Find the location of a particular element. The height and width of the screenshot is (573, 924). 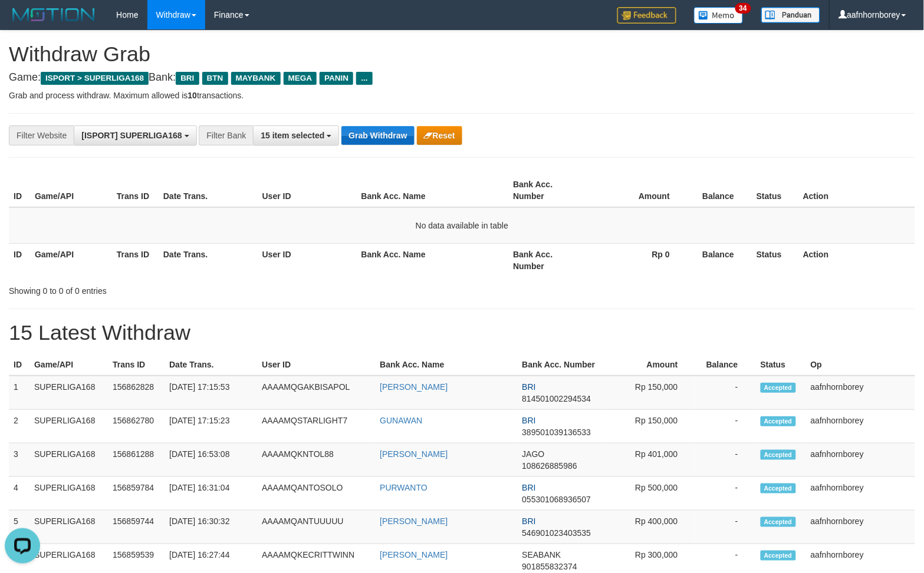

td: AAAAMQGAKBISAPOL is located at coordinates (316, 393).